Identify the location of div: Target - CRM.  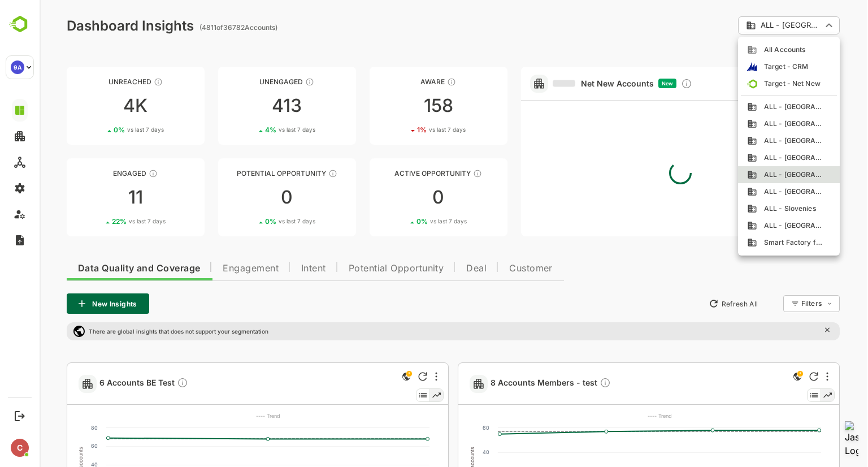
(749, 67).